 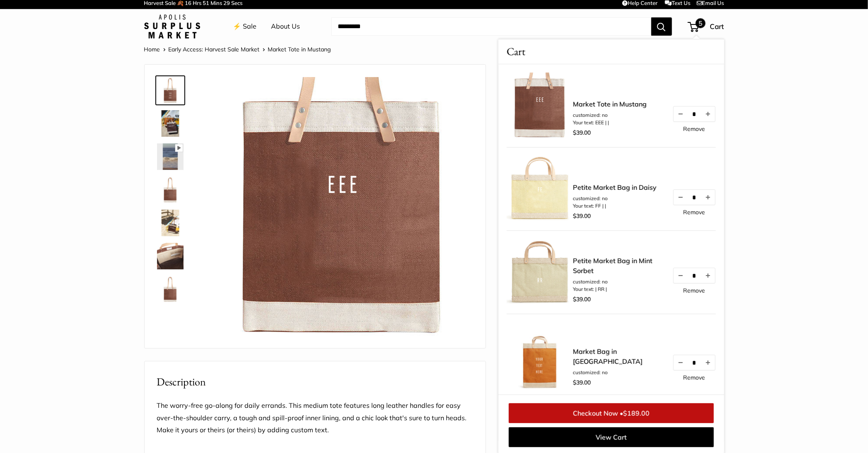 I want to click on a: View Cart, so click(x=612, y=437).